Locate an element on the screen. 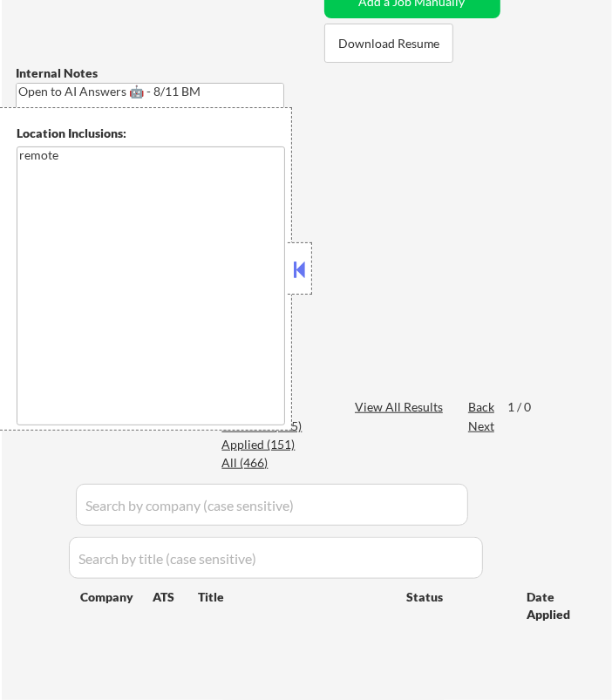 The width and height of the screenshot is (612, 700). div: ATS is located at coordinates (175, 597).